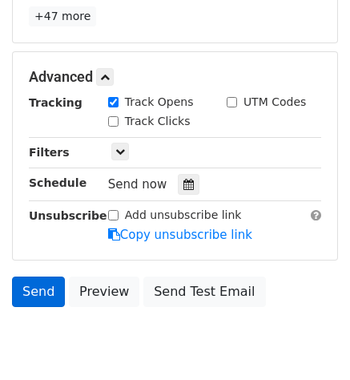  Describe the element at coordinates (204, 292) in the screenshot. I see `a: Send Test Email` at that location.